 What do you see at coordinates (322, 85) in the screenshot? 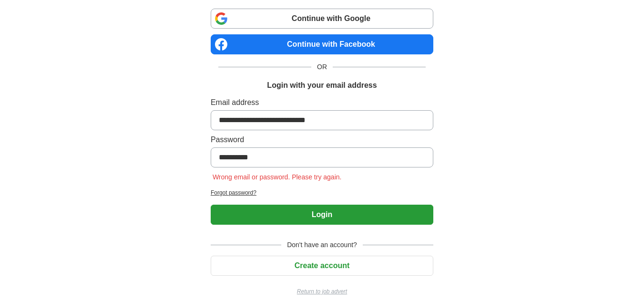
I see `h1: Login with your email address` at bounding box center [322, 85].